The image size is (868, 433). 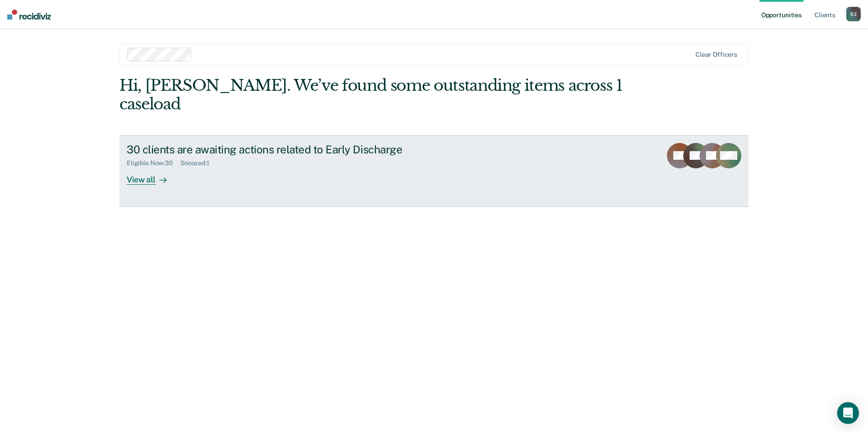 What do you see at coordinates (854, 14) in the screenshot?
I see `button: BZ` at bounding box center [854, 14].